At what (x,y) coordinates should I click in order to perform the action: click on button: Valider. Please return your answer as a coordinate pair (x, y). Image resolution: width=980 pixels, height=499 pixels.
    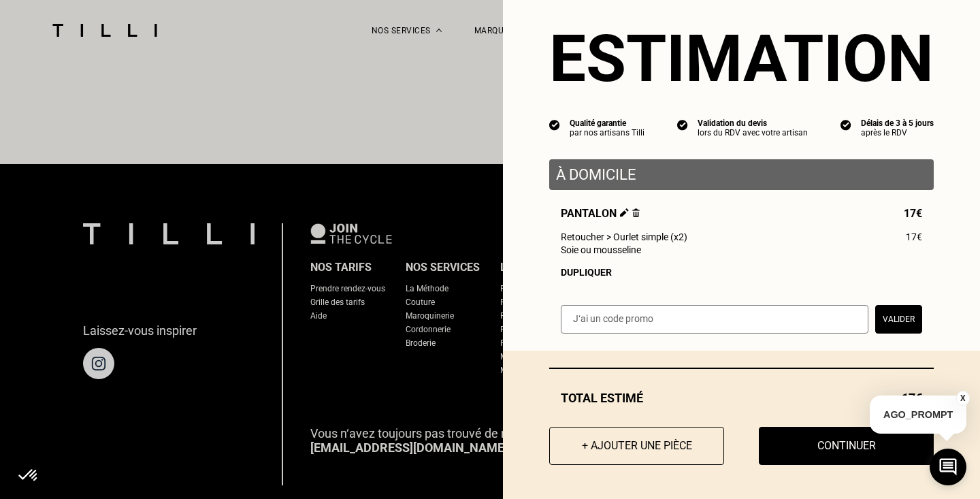
    Looking at the image, I should click on (898, 319).